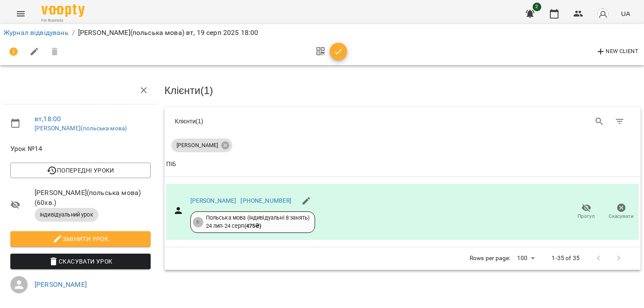 The width and height of the screenshot is (644, 308). I want to click on button: Попередні уроки, so click(80, 170).